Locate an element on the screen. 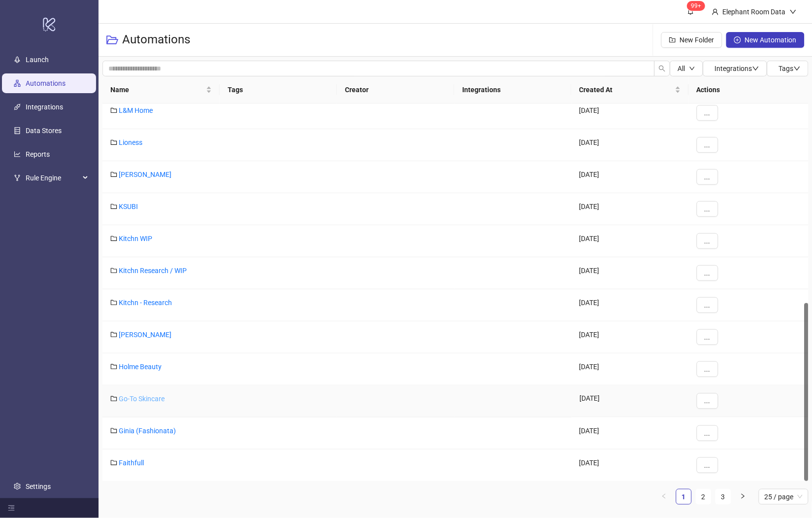  a: 1 is located at coordinates (683, 497).